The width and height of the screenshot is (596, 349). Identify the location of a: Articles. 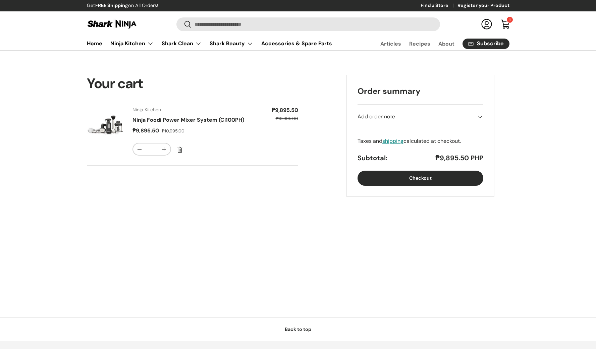
(390, 44).